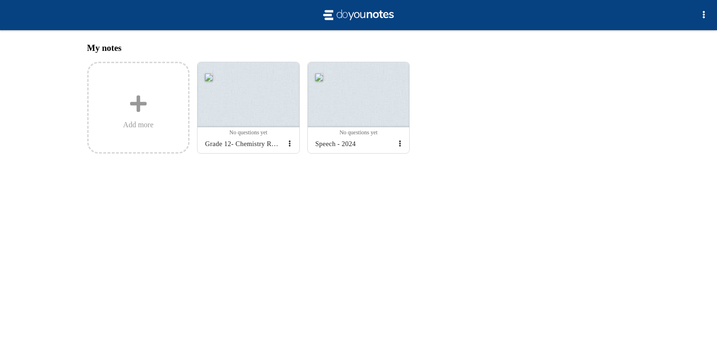 The width and height of the screenshot is (717, 344). What do you see at coordinates (359, 15) in the screenshot?
I see `img: svg+xml;base64,PHN2ZyB2aWV3Qm94PSItMiAtMiAyMCA0IiB4bWxucz0iaHR0cDovL3d3dy53My5vcmcvMjAwMC9zdmciPj...` at bounding box center [359, 15].